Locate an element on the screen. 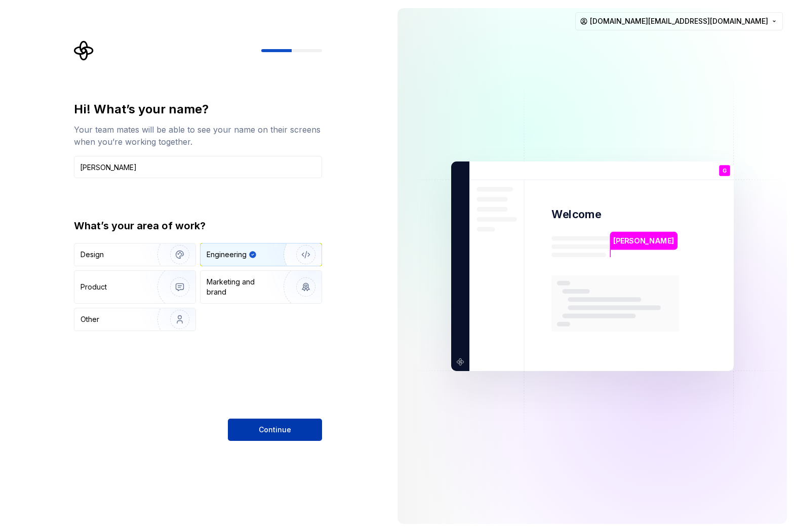 The height and width of the screenshot is (532, 795). div: Design is located at coordinates (92, 255).